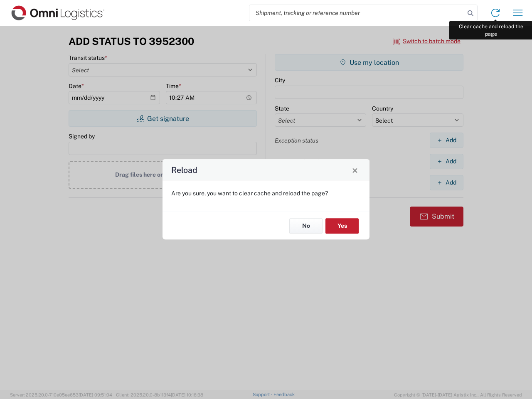 This screenshot has height=399, width=532. What do you see at coordinates (342, 226) in the screenshot?
I see `button: Yes` at bounding box center [342, 226].